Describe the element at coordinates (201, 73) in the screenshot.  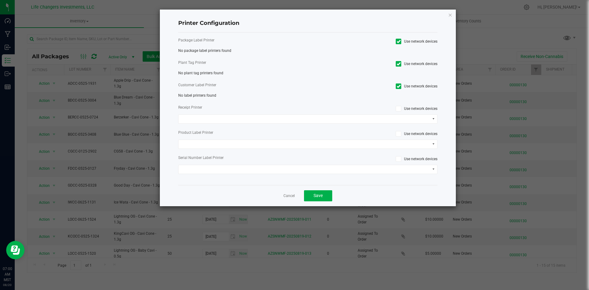
I see `span: No plant tag printers found` at that location.